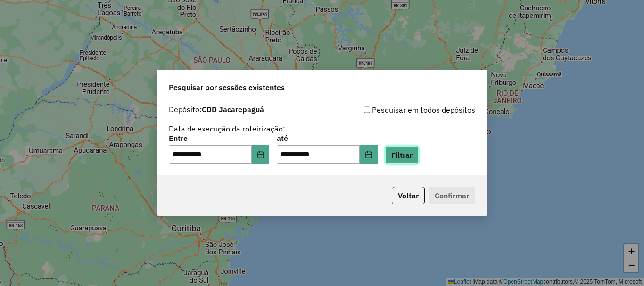 The image size is (644, 286). What do you see at coordinates (219, 138) in the screenshot?
I see `label: Entre` at bounding box center [219, 138].